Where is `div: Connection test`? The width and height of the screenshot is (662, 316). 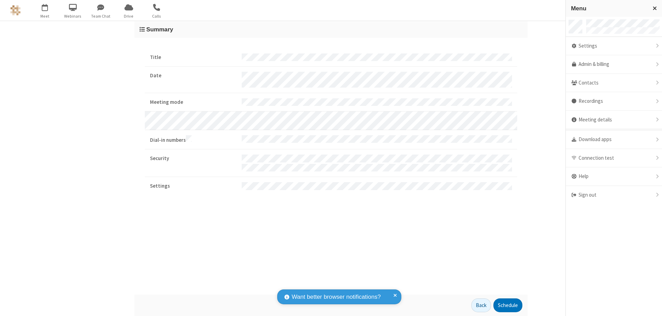
div: Connection test is located at coordinates (613, 158).